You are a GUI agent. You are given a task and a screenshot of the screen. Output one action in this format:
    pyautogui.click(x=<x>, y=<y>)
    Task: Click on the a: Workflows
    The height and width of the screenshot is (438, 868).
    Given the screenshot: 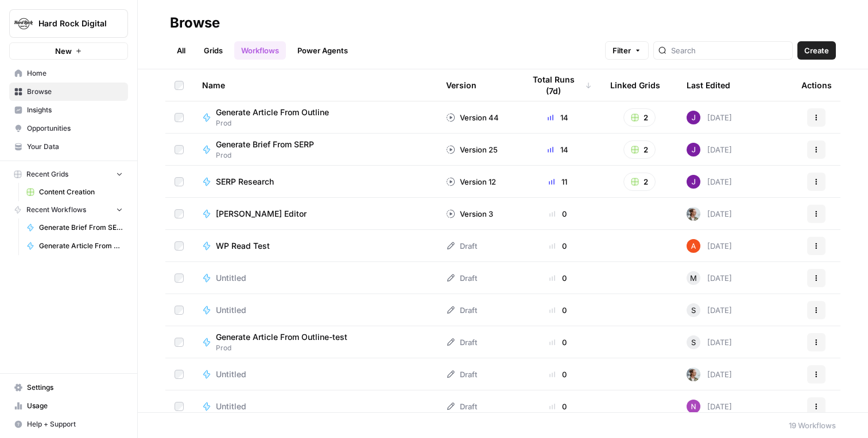 What is the action you would take?
    pyautogui.click(x=260, y=51)
    